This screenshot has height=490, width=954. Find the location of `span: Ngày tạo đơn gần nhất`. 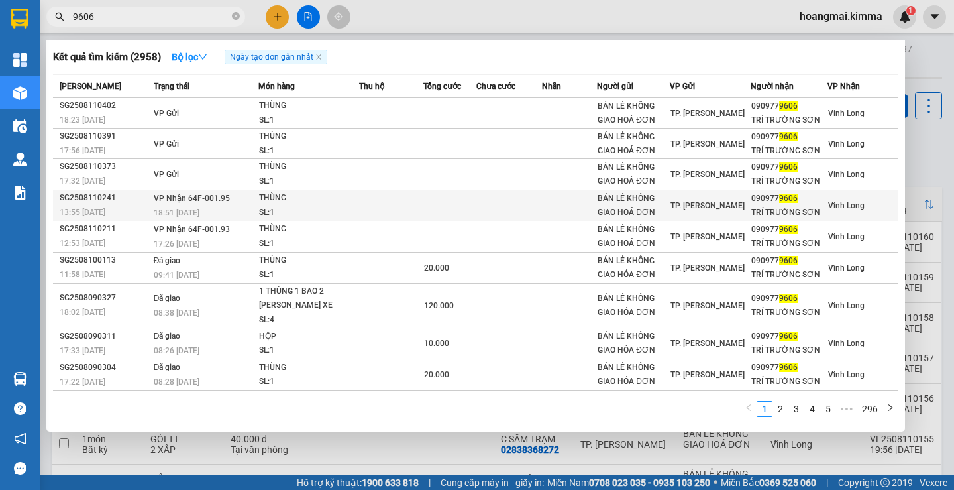

span: Ngày tạo đơn gần nhất is located at coordinates (276, 57).